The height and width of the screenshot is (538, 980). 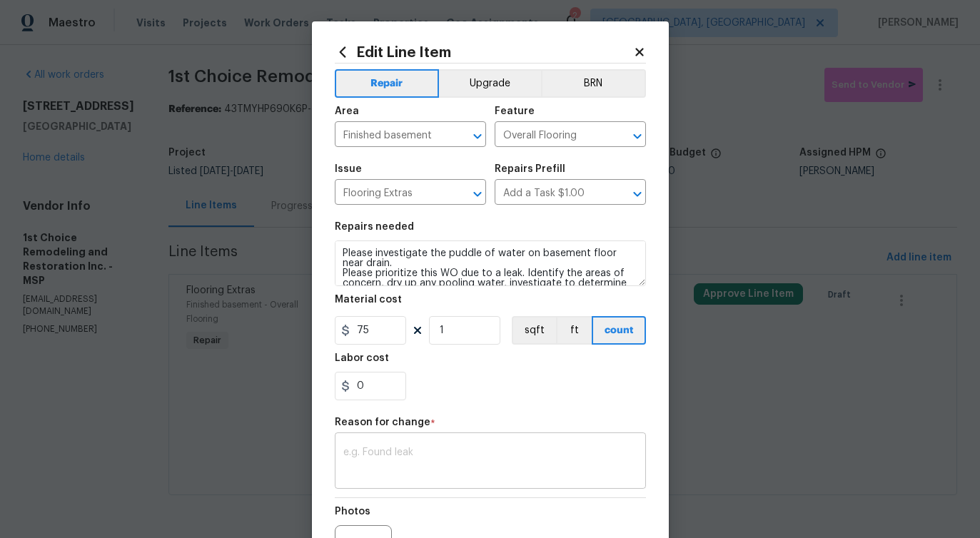 I want to click on h5: Labor cost, so click(x=362, y=359).